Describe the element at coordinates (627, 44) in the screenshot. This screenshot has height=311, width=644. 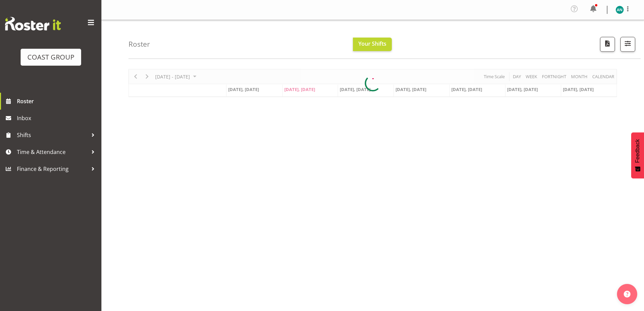
I see `button: Filter Shifts` at that location.